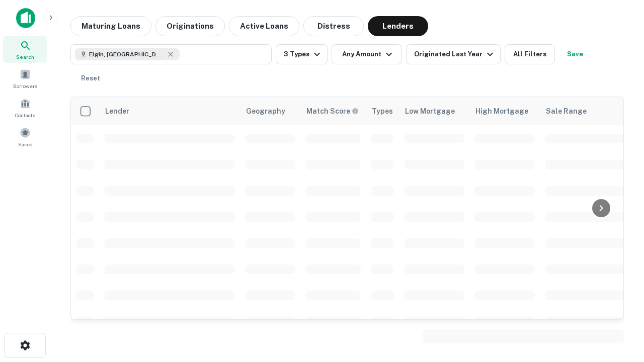 Image resolution: width=644 pixels, height=362 pixels. What do you see at coordinates (301, 55) in the screenshot?
I see `button: 3 Types` at bounding box center [301, 55].